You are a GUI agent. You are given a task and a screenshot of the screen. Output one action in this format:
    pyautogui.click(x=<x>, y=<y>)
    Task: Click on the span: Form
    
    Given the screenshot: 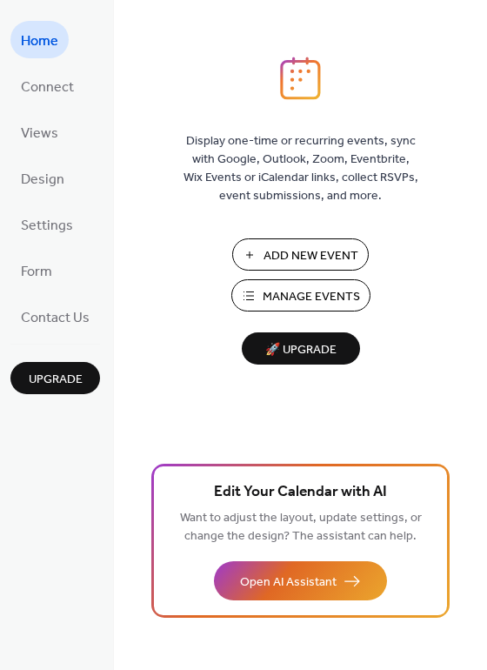 What is the action you would take?
    pyautogui.click(x=37, y=271)
    